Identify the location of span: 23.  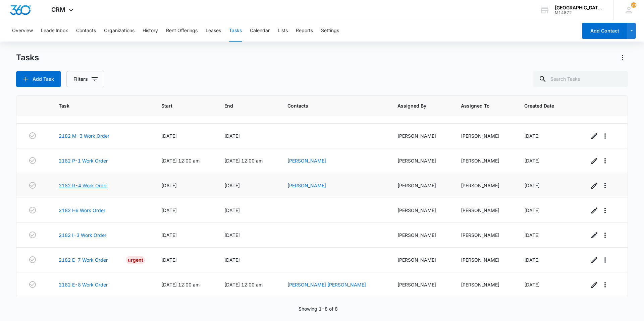
(634, 5).